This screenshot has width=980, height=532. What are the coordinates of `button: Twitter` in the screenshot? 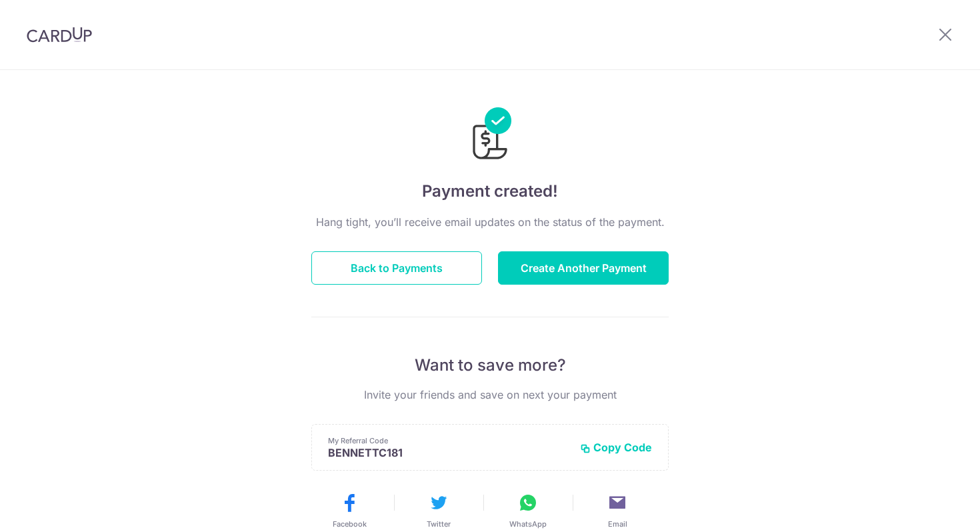 It's located at (438, 510).